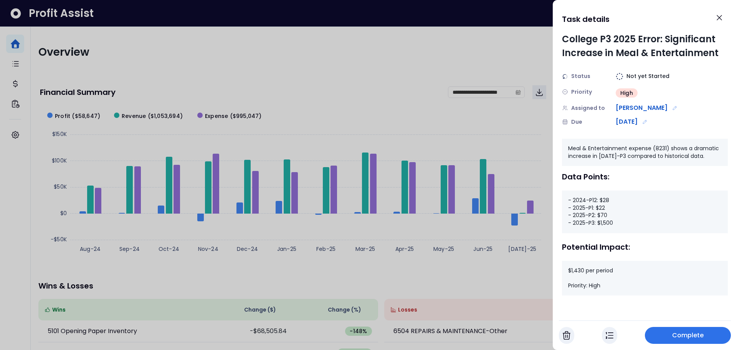  Describe the element at coordinates (688, 335) in the screenshot. I see `span: Complete` at that location.